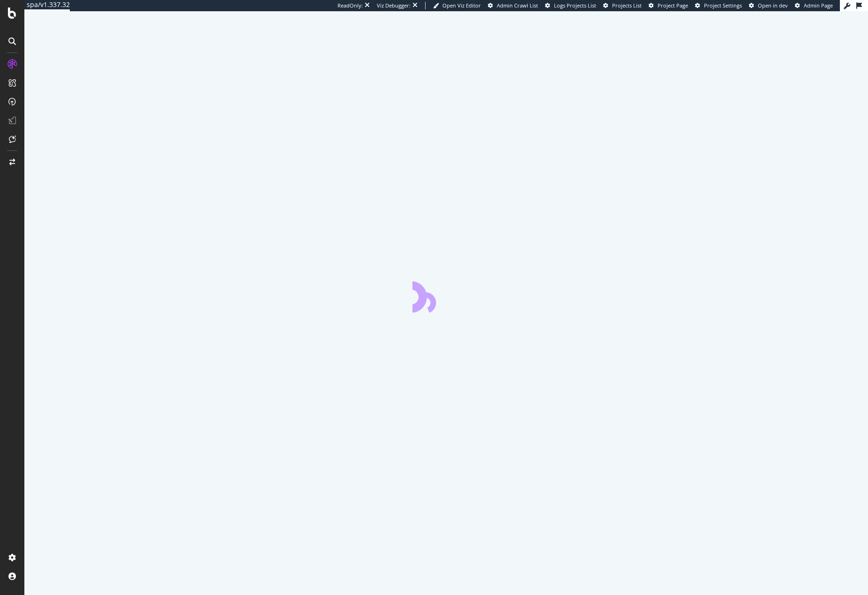 This screenshot has height=595, width=868. Describe the element at coordinates (773, 5) in the screenshot. I see `span: Open in dev` at that location.